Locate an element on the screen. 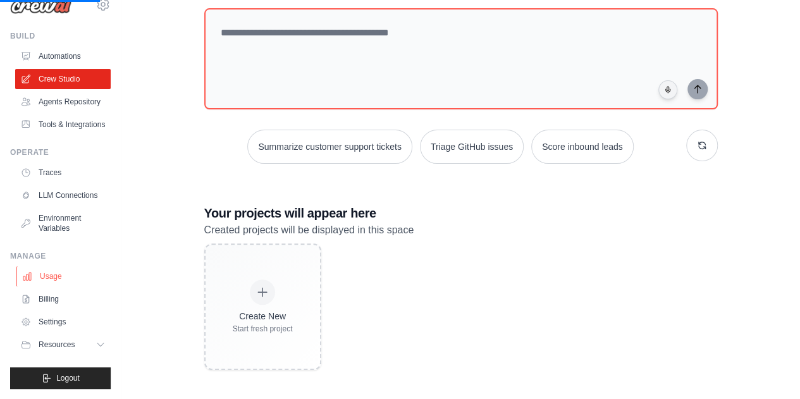 The image size is (800, 399). button: Score inbound leads is located at coordinates (583, 147).